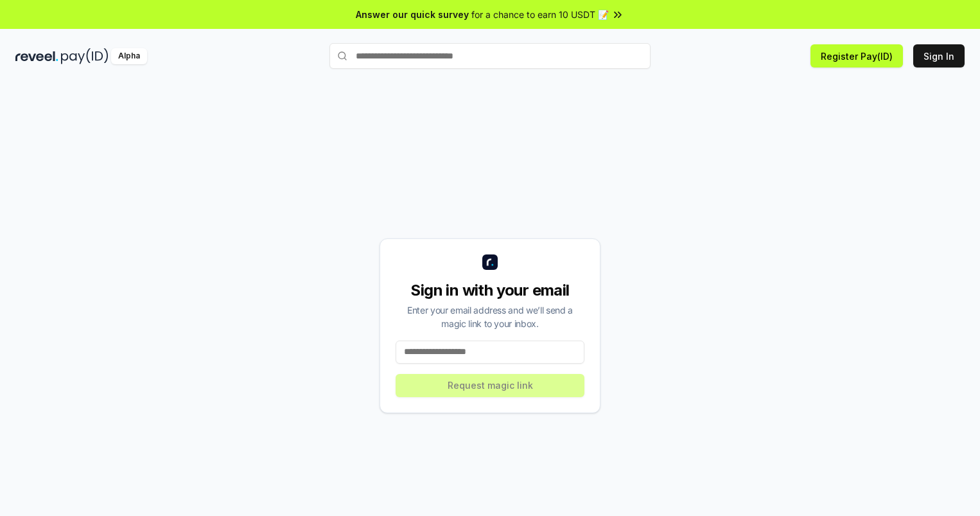 This screenshot has width=980, height=516. What do you see at coordinates (129, 56) in the screenshot?
I see `div: Alpha` at bounding box center [129, 56].